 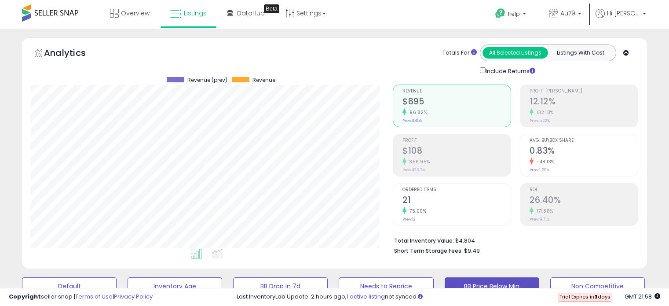 What do you see at coordinates (580, 53) in the screenshot?
I see `button: Listings With Cost` at bounding box center [580, 53].